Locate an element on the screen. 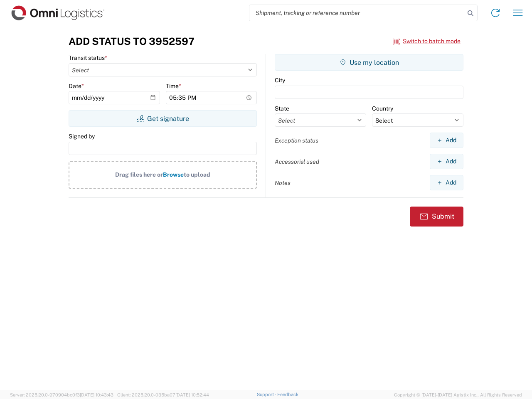 This screenshot has height=399, width=532. label: Time is located at coordinates (174, 86).